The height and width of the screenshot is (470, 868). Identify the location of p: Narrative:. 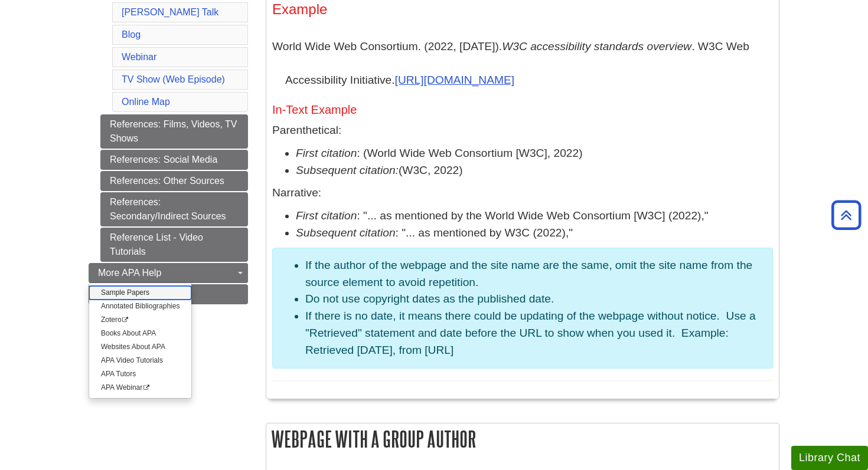
(522, 193).